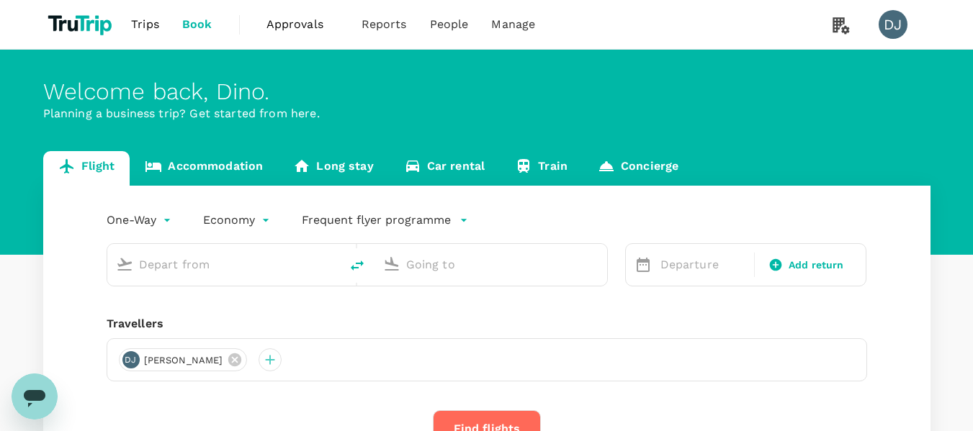 The width and height of the screenshot is (973, 431). Describe the element at coordinates (816, 265) in the screenshot. I see `span: Add return` at that location.